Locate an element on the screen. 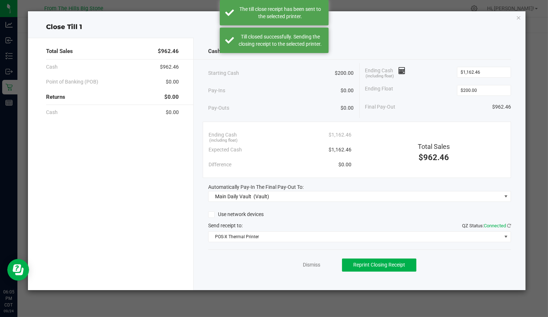 The width and height of the screenshot is (548, 317). span: Reprint Closing Receipt is located at coordinates (379, 265).